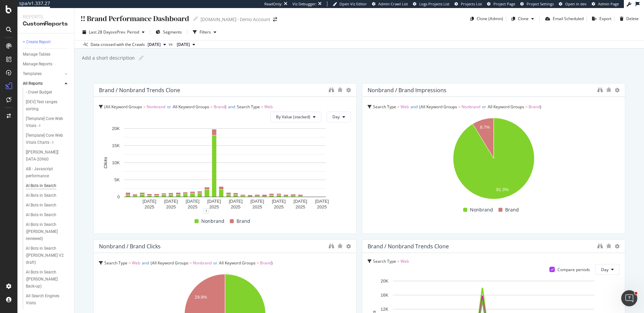 This screenshot has height=313, width=644. Describe the element at coordinates (225, 158) in the screenshot. I see `div: Brand / Nonbrand Trends CloneAll Keyword Groups = NonbrandorAll Keyword Groups = BrandandSearch T...` at that location.